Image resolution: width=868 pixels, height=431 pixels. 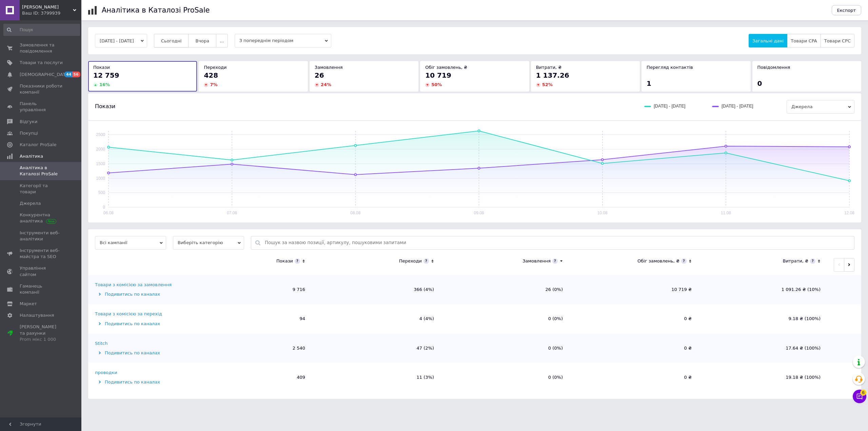 I want to click on div: Покази, so click(x=284, y=261).